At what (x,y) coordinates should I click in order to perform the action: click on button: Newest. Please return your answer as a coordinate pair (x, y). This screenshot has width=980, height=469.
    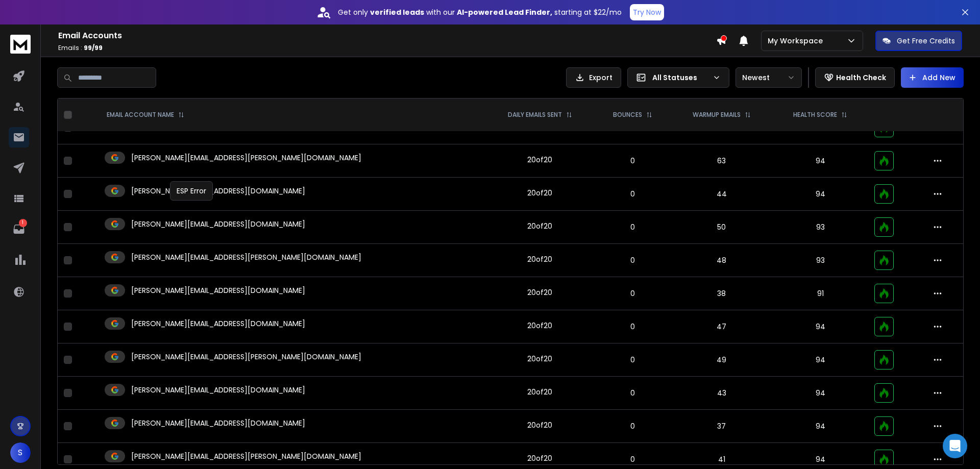
    Looking at the image, I should click on (769, 77).